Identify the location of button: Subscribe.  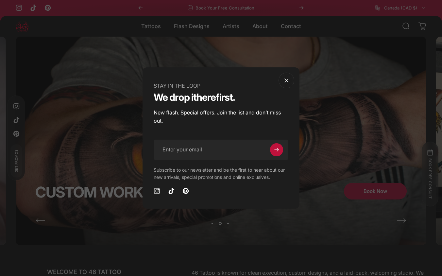
(277, 150).